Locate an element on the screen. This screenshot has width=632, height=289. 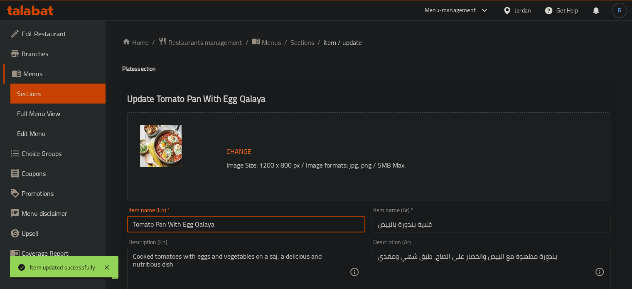
span: Full Menu View is located at coordinates (58, 113).